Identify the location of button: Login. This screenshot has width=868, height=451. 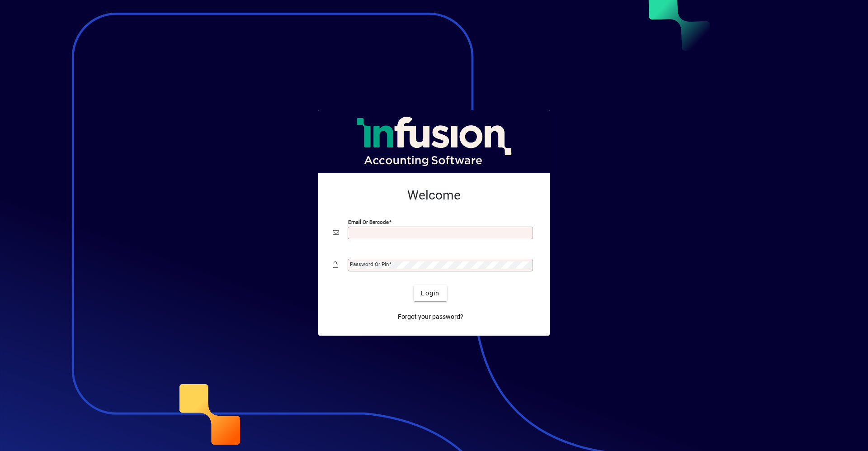
(430, 293).